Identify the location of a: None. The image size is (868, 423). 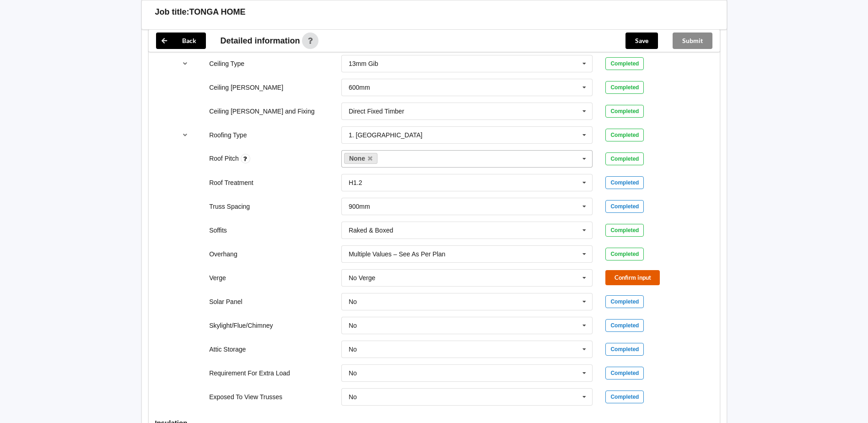
(361, 159).